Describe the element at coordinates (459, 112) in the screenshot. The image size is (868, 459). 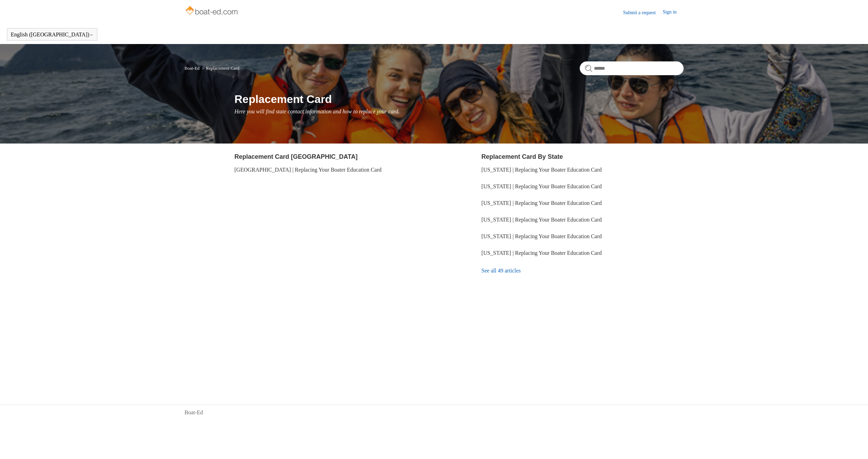
I see `p: Here you will find state contact information and how to replace your card.` at that location.